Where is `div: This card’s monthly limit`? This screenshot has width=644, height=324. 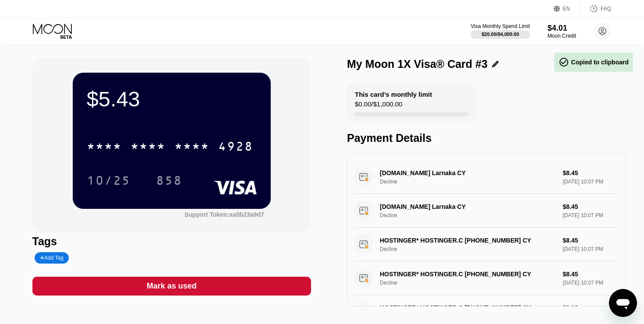 div: This card’s monthly limit is located at coordinates (394, 94).